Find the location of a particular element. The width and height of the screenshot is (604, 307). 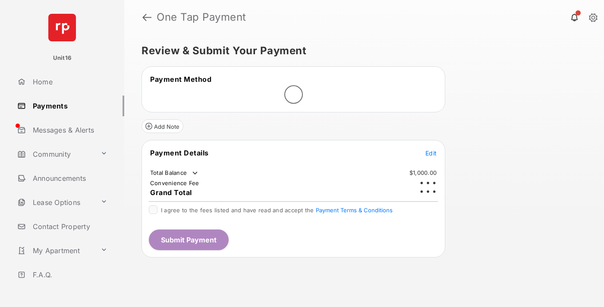

span: Payment Details is located at coordinates (179, 153).